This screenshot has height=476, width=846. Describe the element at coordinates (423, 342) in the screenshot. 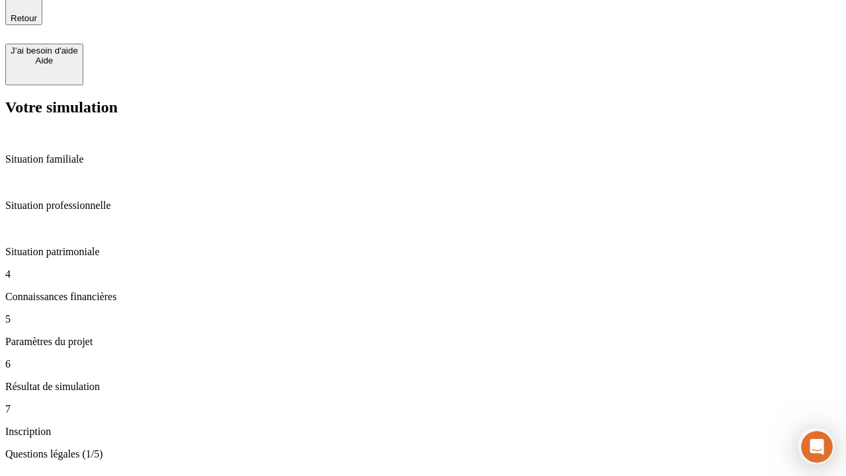

I see `p: Paramètres du projet` at that location.